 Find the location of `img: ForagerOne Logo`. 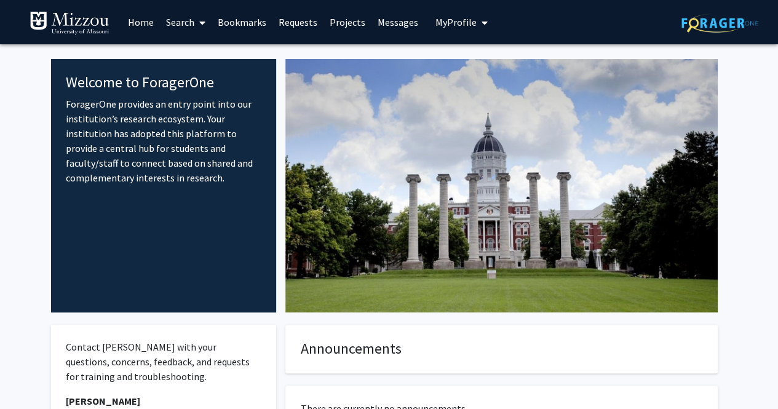

img: ForagerOne Logo is located at coordinates (720, 23).